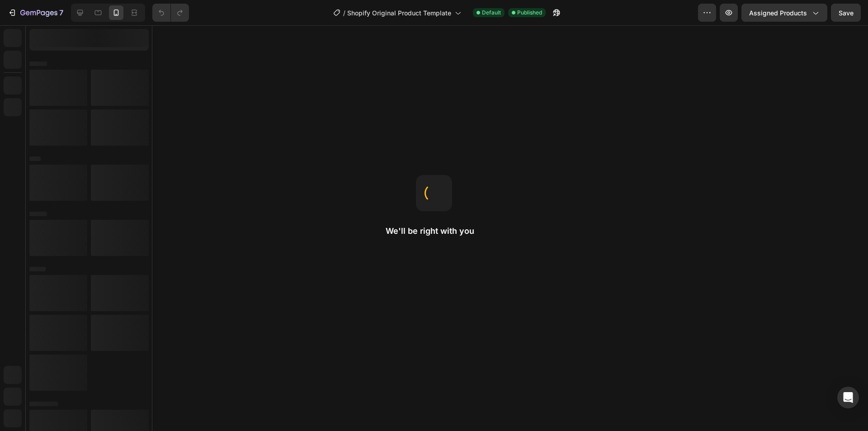  I want to click on span: Save, so click(846, 13).